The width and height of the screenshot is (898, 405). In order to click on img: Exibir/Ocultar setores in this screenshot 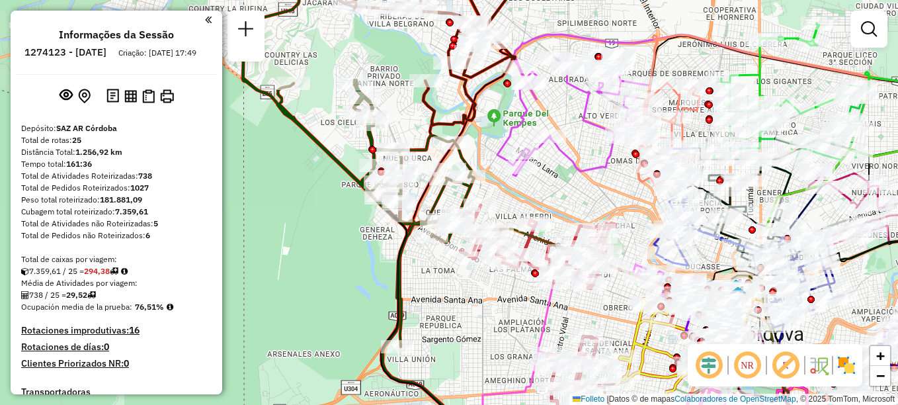, I will do `click(846, 365)`.